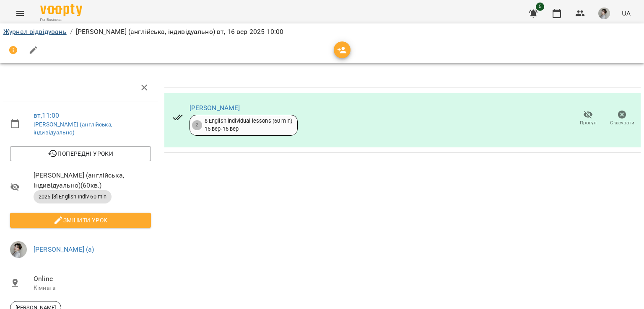 Image resolution: width=644 pixels, height=309 pixels. What do you see at coordinates (622, 118) in the screenshot?
I see `button: Скасувати` at bounding box center [622, 118].